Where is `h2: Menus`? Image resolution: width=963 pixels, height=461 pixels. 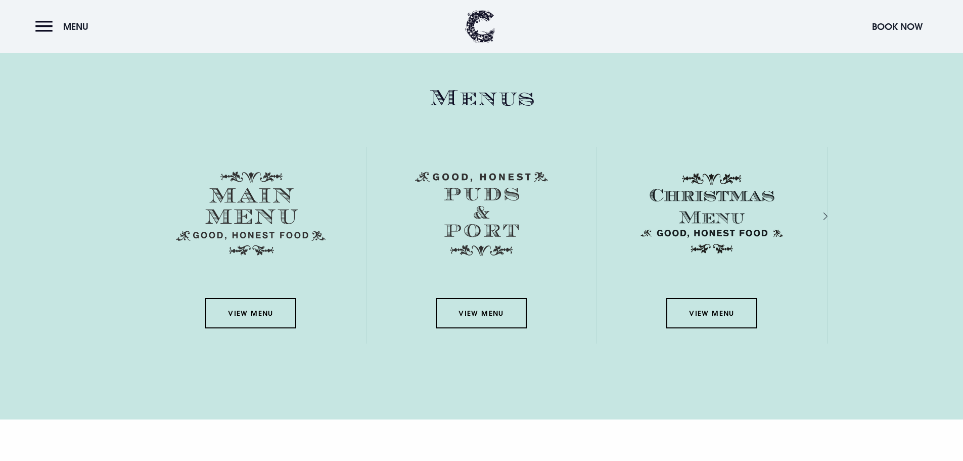 h2: Menus is located at coordinates (482, 98).